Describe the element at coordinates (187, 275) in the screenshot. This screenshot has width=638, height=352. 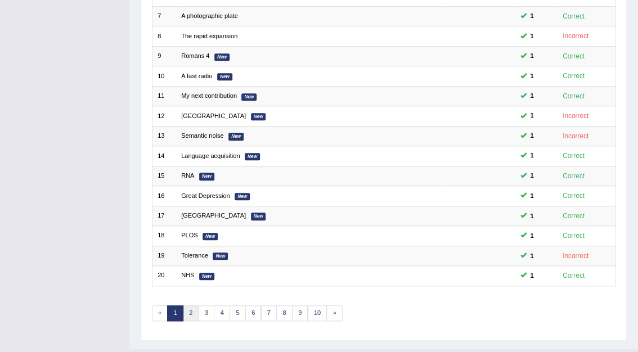
I see `a: NHS` at that location.